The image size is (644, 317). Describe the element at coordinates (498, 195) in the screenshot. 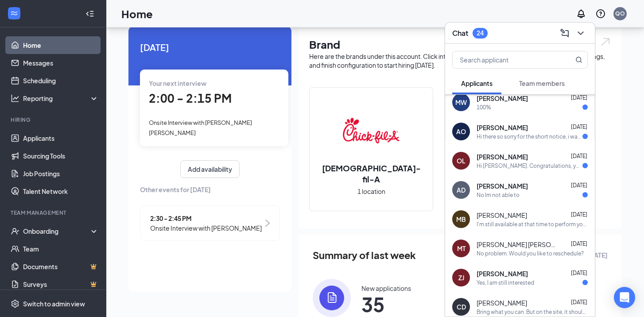

I see `div: No Im not able to` at that location.